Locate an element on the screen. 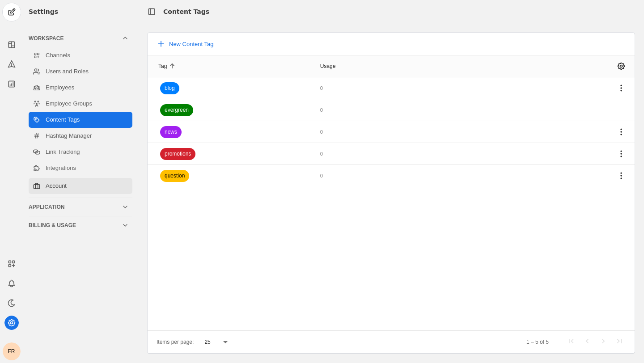 This screenshot has height=363, width=644. span: 25 is located at coordinates (207, 341).